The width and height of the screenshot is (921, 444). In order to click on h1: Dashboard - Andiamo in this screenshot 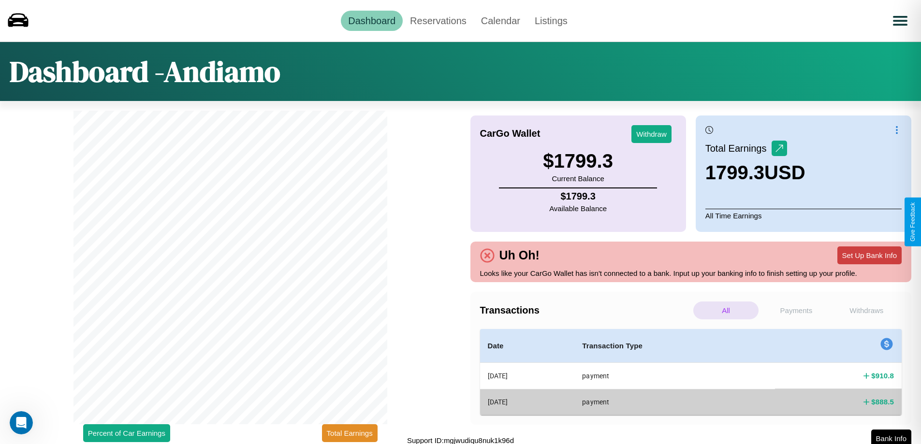, I will do `click(145, 72)`.